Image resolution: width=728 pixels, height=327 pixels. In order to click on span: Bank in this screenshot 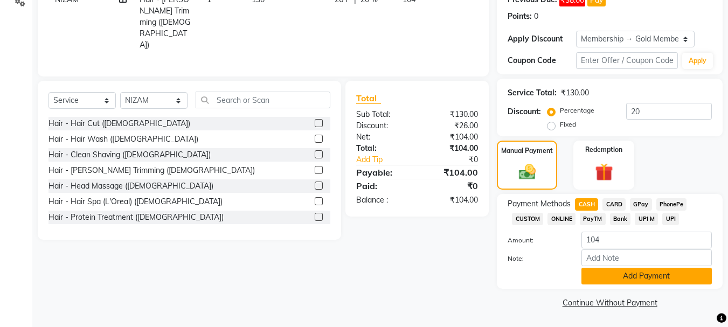, I will do `click(620, 219)`.